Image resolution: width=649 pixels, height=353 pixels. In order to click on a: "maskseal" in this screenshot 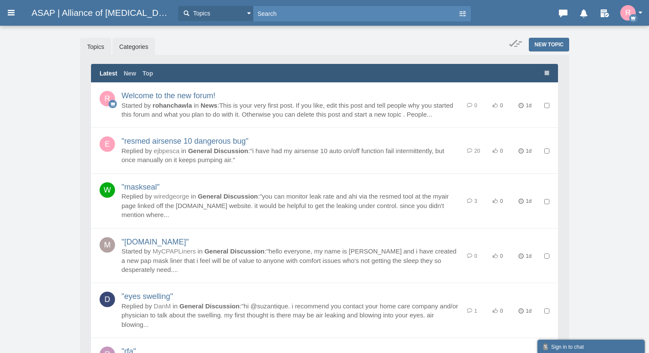, I will do `click(140, 187)`.